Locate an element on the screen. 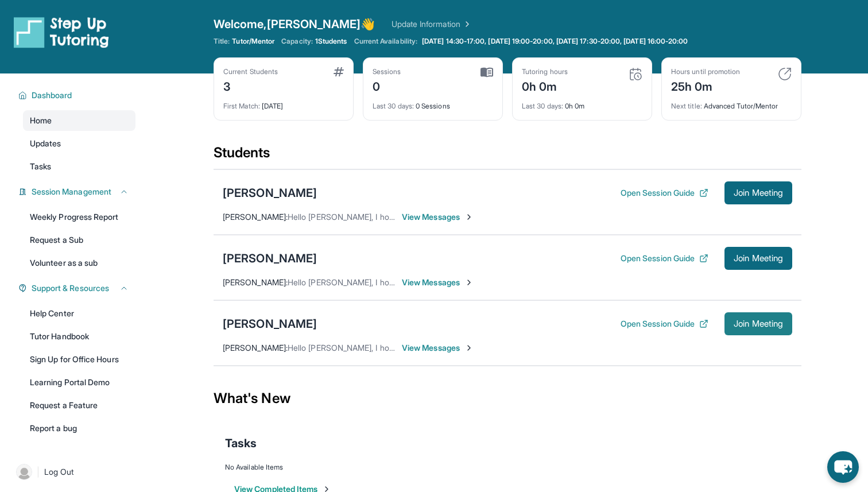 The width and height of the screenshot is (868, 492). div: Hours until promotion is located at coordinates (706, 72).